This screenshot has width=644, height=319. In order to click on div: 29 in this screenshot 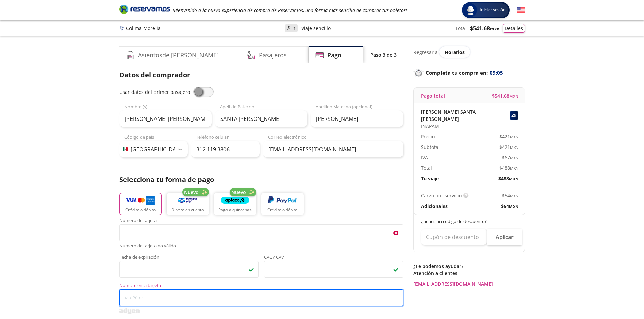, I will do `click(515, 116)`.